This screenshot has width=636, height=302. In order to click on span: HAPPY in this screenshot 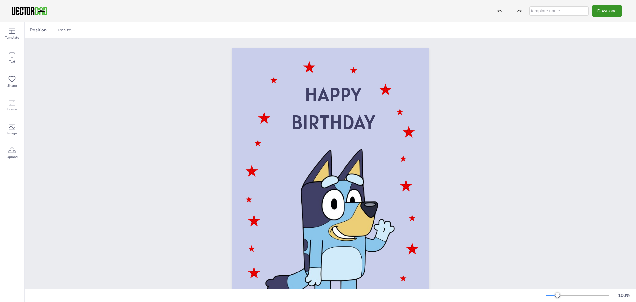, I will do `click(333, 94)`.